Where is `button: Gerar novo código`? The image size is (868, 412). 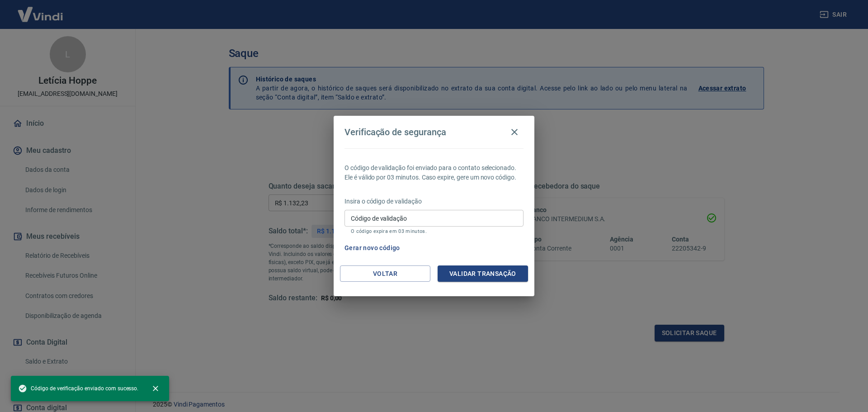 button: Gerar novo código is located at coordinates (372, 248).